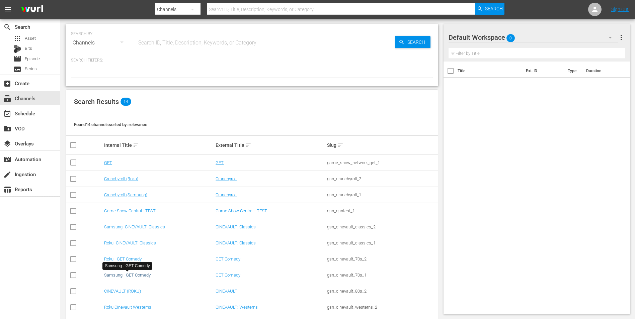 The image size is (635, 319). Describe the element at coordinates (127, 307) in the screenshot. I see `a: Roku Cinevault Westerns` at that location.